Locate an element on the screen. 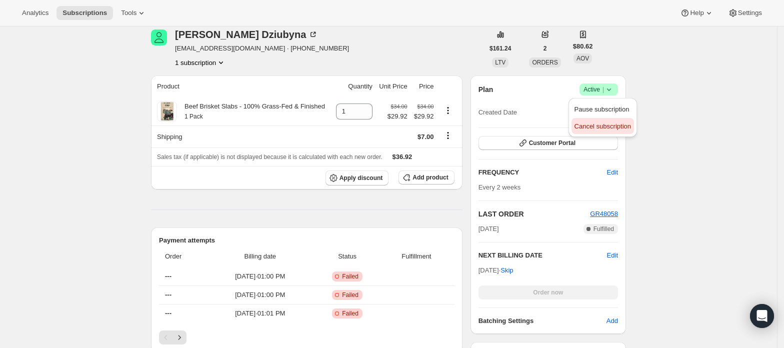  button: Tools is located at coordinates (133, 13).